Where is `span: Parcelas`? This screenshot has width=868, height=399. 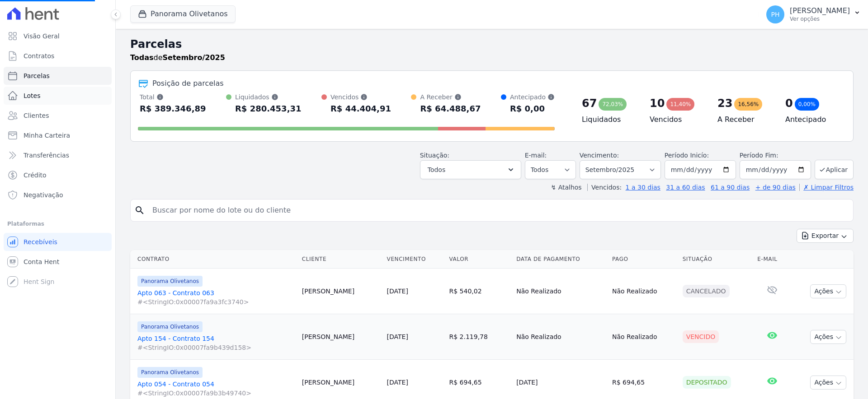 span: Parcelas is located at coordinates (37, 76).